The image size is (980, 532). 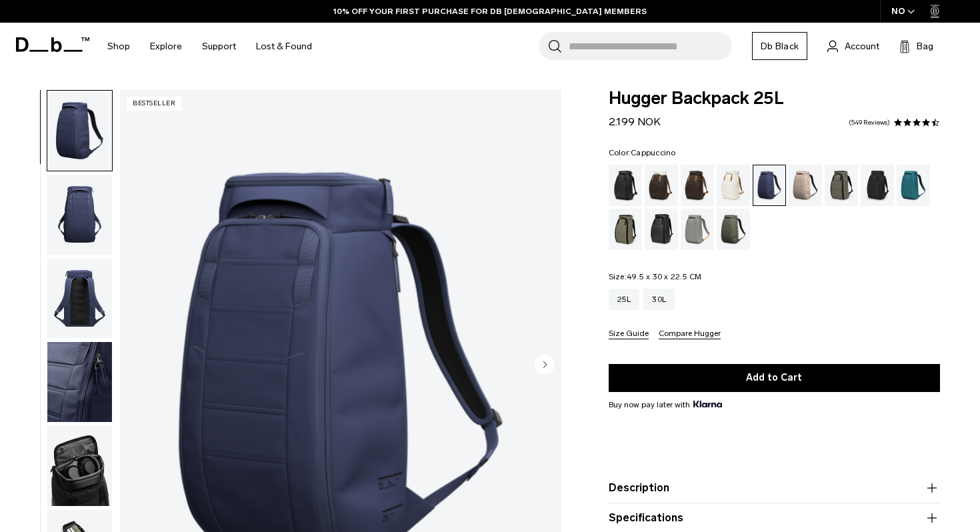 What do you see at coordinates (733, 229) in the screenshot?
I see `a: Moss Green` at bounding box center [733, 229].